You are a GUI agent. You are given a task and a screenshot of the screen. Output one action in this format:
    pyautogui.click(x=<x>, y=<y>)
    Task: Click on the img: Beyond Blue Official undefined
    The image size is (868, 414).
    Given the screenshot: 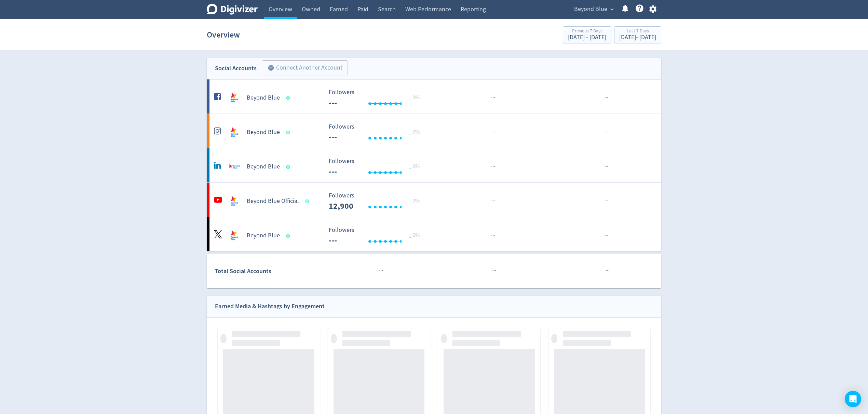 What is the action you would take?
    pyautogui.click(x=235, y=202)
    